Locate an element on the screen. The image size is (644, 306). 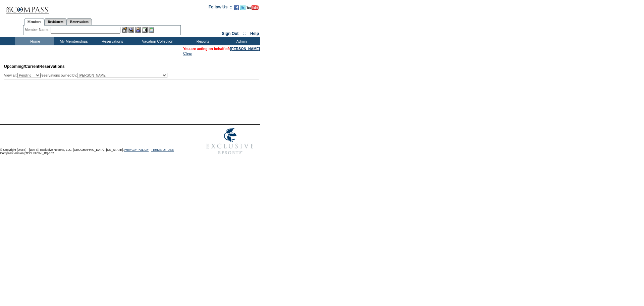
a: Become our fan on Facebook is located at coordinates (236, 9).